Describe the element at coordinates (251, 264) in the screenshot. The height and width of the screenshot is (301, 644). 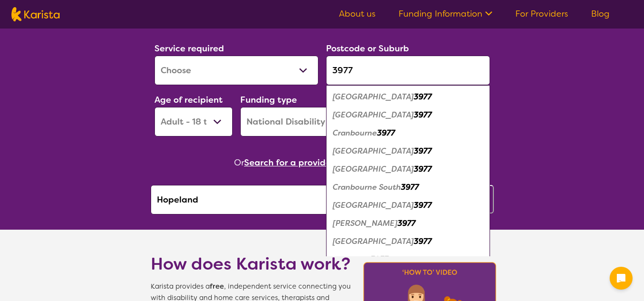
I see `h1: How does Karista work?` at that location.